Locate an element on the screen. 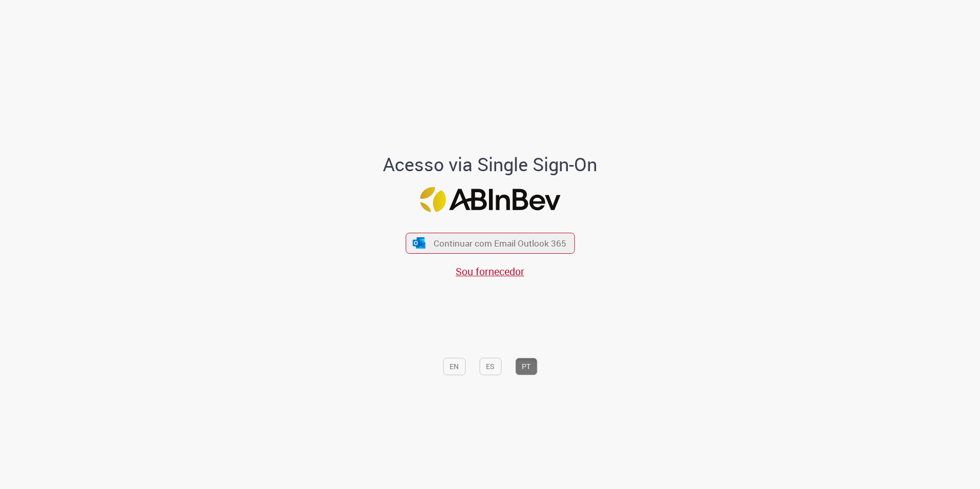  button: PT is located at coordinates (526, 367).